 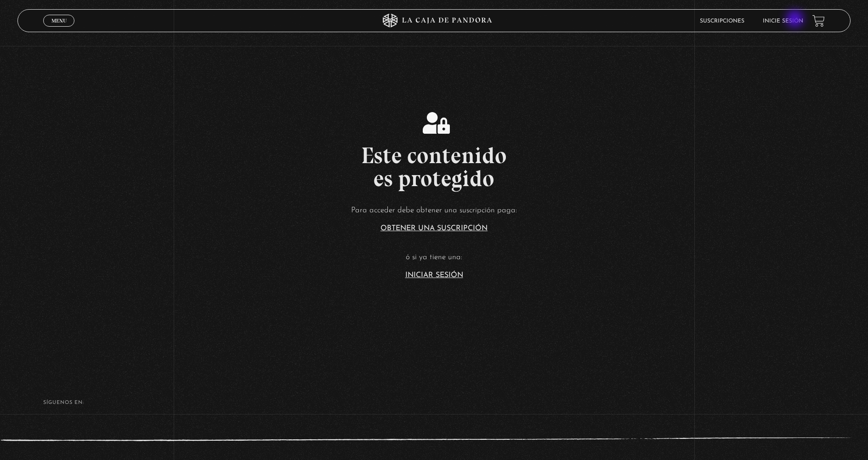 I want to click on span: Menu, so click(x=59, y=20).